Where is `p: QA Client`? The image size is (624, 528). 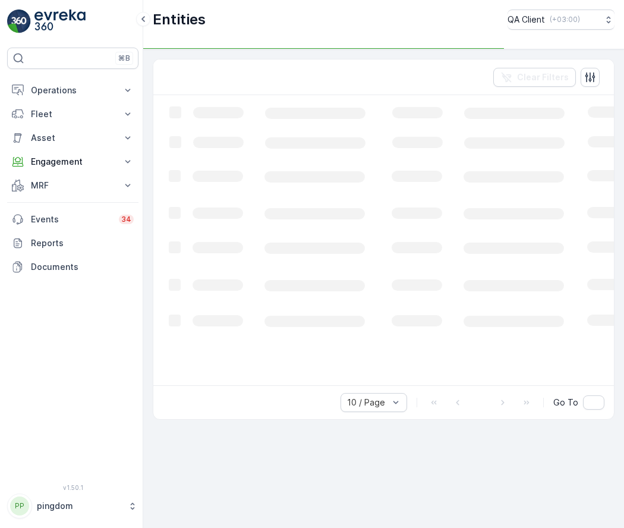
p: QA Client is located at coordinates (526, 20).